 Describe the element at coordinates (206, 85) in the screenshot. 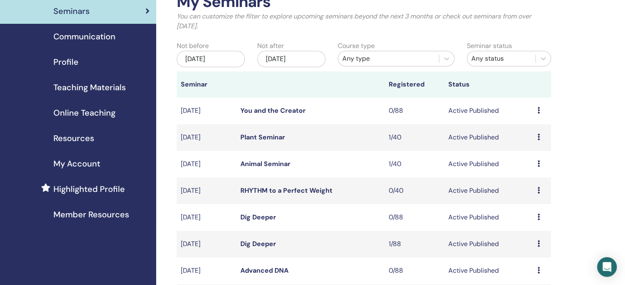

I see `th: Seminar` at that location.